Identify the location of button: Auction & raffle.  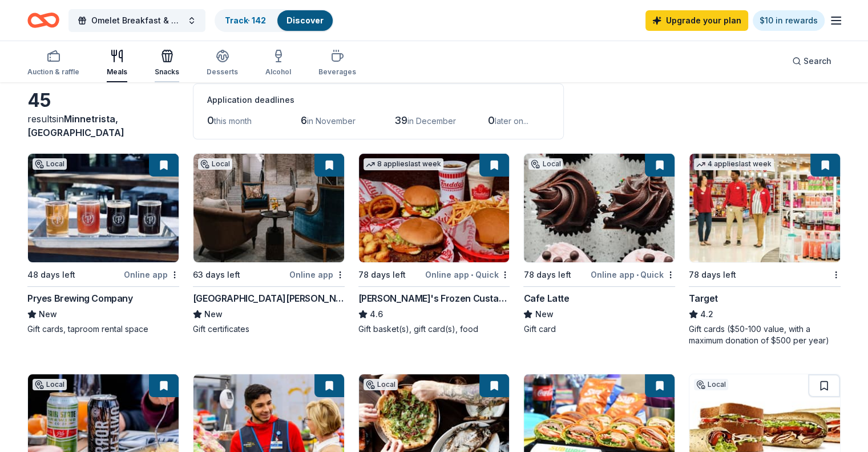
(53, 63).